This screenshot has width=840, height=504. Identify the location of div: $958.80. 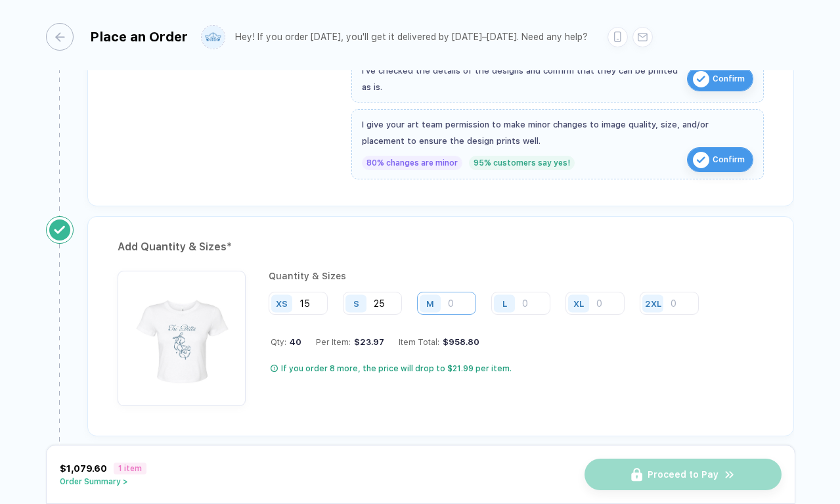
(459, 342).